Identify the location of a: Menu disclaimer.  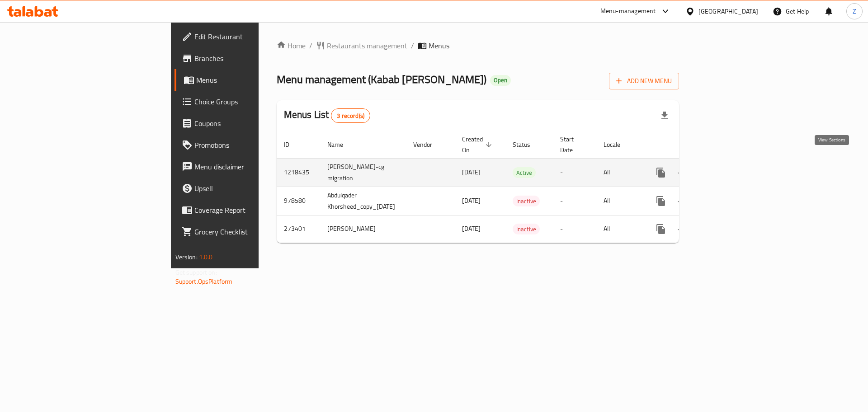
(245, 167).